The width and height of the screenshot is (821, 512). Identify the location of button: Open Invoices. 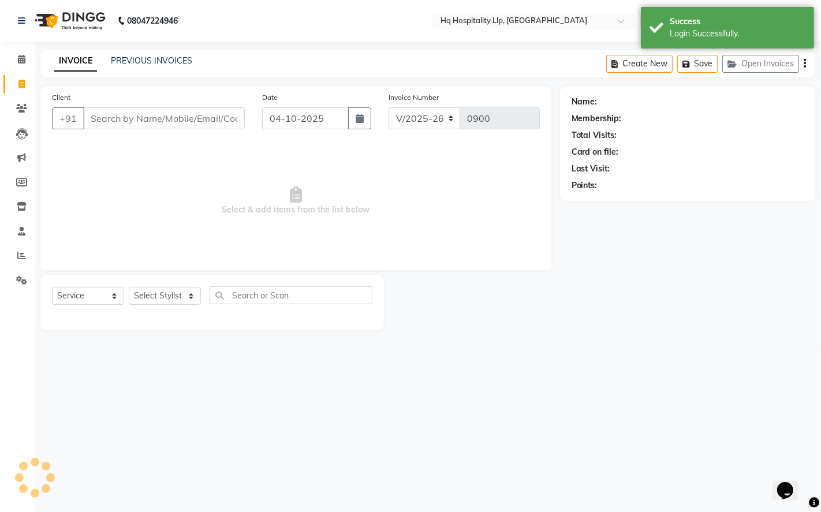
(761, 64).